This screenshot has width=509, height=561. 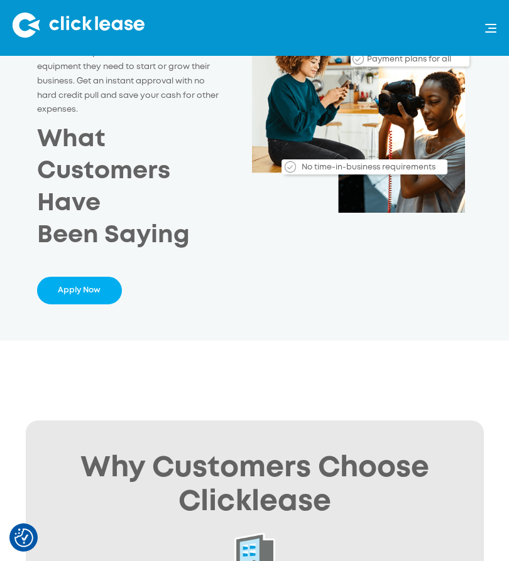 I want to click on div: No time-in-business requirements, so click(x=374, y=168).